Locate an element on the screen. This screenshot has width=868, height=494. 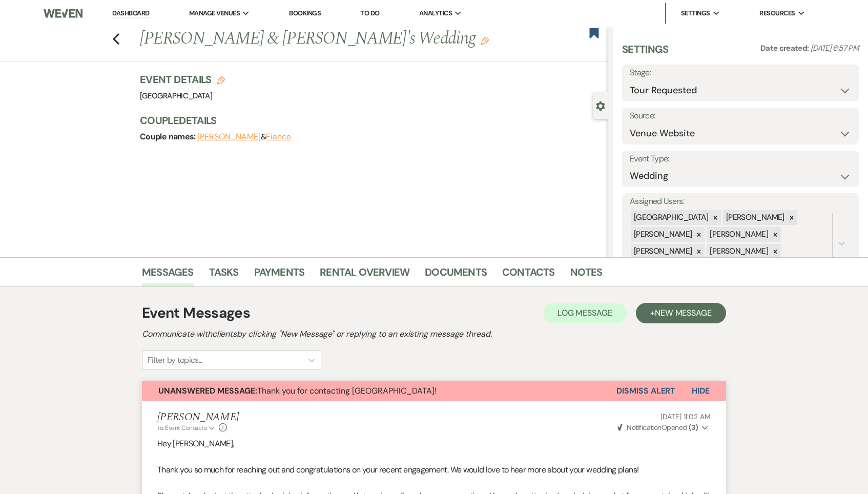
button: Dismiss Alert is located at coordinates (645, 391).